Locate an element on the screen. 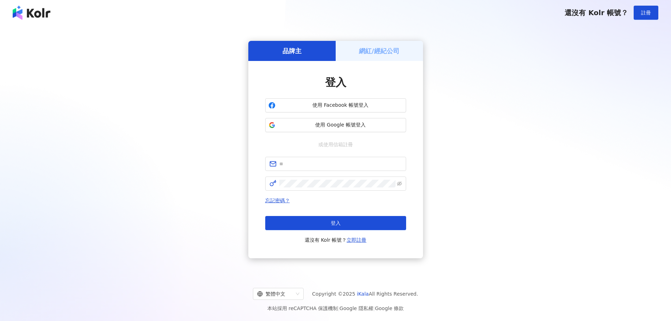  span: 或使用信箱註冊 is located at coordinates (336, 144).